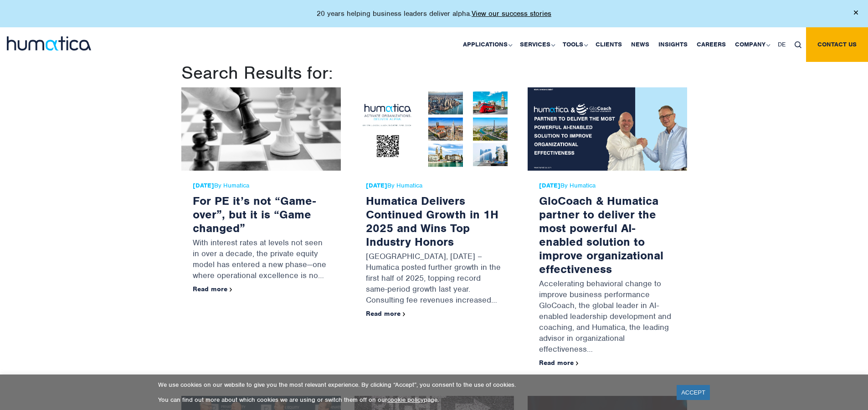  Describe the element at coordinates (607, 129) in the screenshot. I see `img: GloCoach & Humatica partner to deliver the most powerful AI-enabled solution to improve organizat...` at that location.